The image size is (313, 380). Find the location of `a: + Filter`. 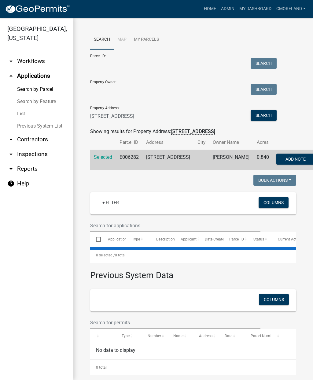

a: + Filter is located at coordinates (111, 203).